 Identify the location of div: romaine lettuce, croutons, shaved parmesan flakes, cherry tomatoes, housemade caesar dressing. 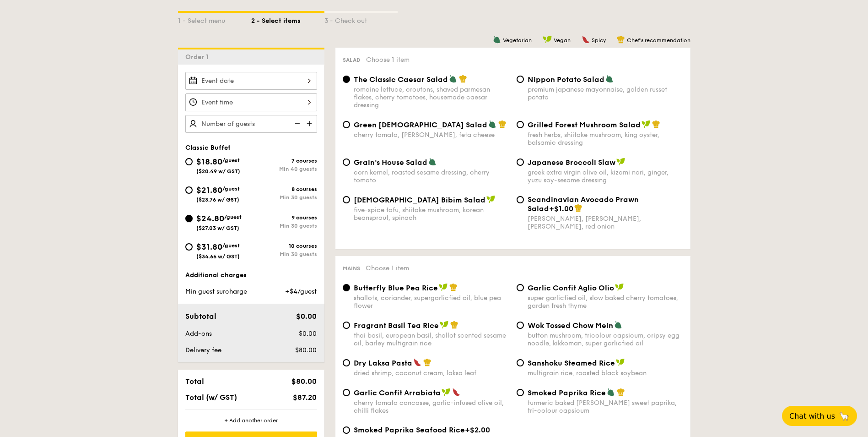
(431, 97).